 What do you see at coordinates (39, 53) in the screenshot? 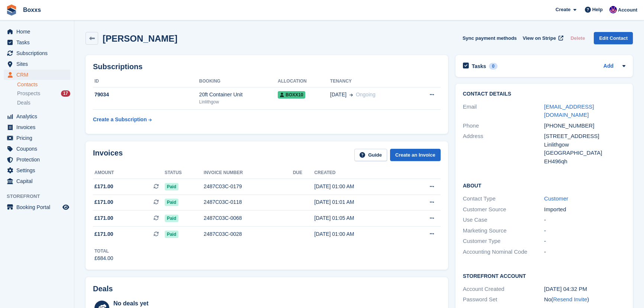
I see `span: Subscriptions` at bounding box center [39, 53].